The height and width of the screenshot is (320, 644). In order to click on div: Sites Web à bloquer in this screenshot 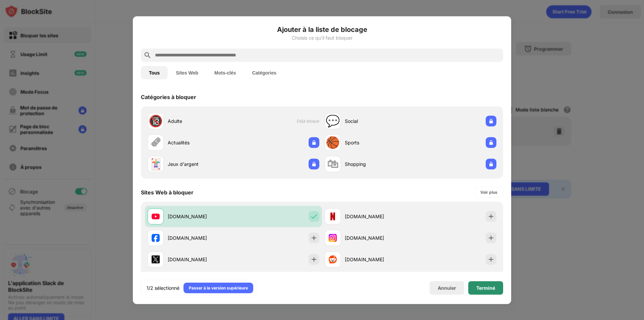, I will do `click(167, 192)`.